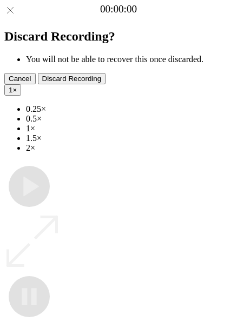 The height and width of the screenshot is (322, 237). What do you see at coordinates (129, 59) in the screenshot?
I see `li: You will not be able to recover this once discarded.` at bounding box center [129, 59].